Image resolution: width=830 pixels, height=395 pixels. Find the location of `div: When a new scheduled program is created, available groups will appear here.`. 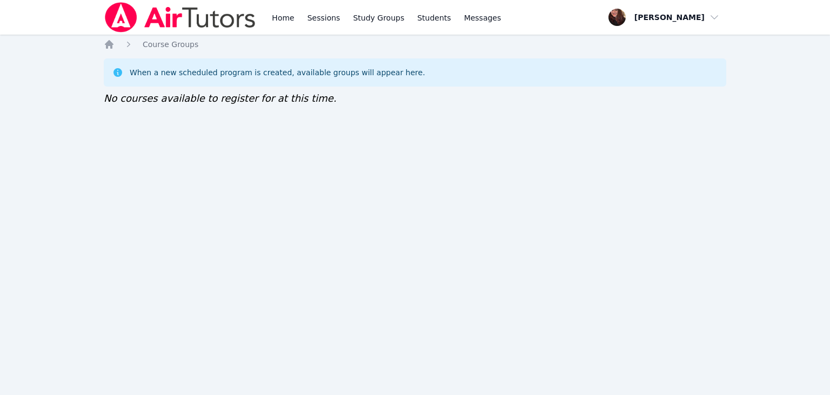

div: When a new scheduled program is created, available groups will appear here. is located at coordinates (277, 72).